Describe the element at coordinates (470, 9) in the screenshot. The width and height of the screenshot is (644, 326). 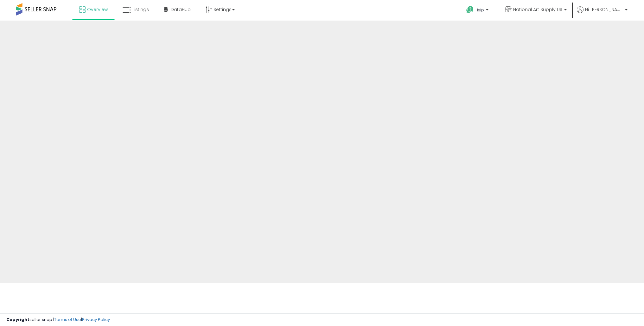
I see `i: Get Help` at that location.